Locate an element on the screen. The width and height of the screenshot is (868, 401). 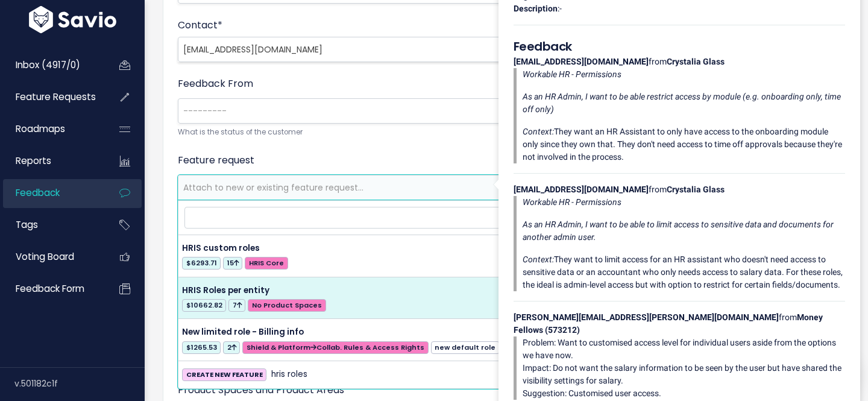
span: Feature Requests is located at coordinates (56, 97).